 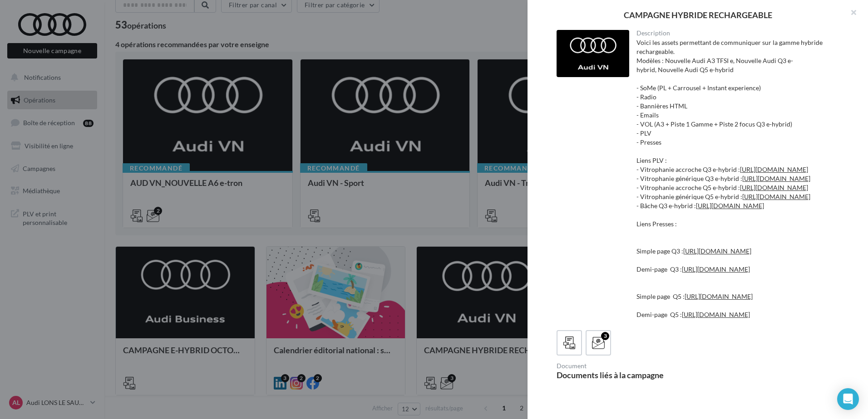 I want to click on div: Document, so click(x=627, y=366).